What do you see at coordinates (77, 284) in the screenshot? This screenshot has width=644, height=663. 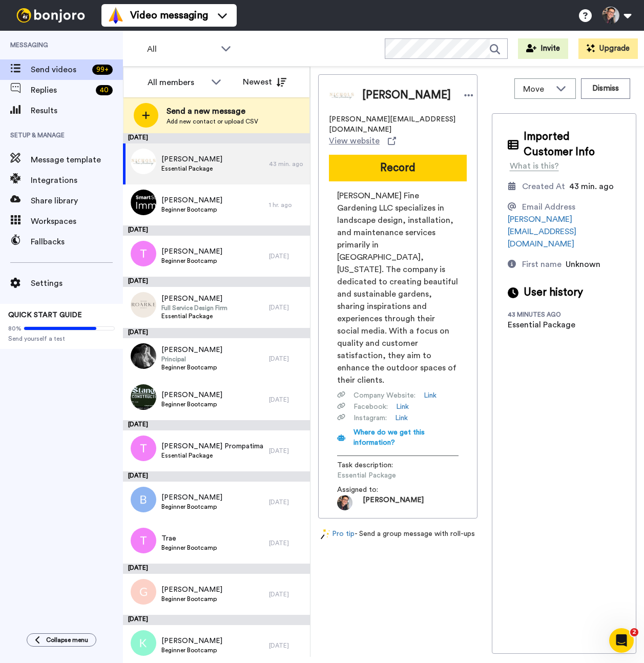 I see `span: Settings` at bounding box center [77, 284].